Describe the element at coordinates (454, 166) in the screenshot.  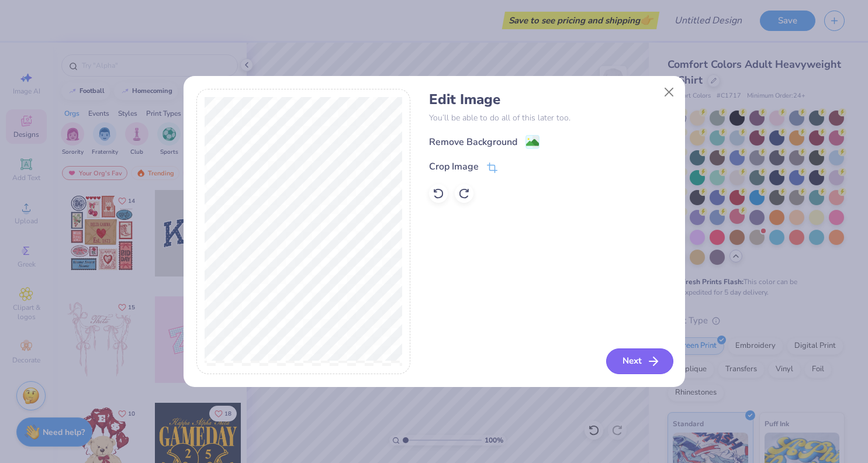
I see `div: Crop Image` at that location.